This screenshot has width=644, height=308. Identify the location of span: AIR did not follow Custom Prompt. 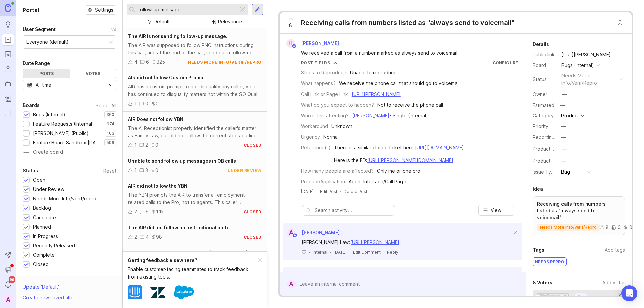
(166, 77).